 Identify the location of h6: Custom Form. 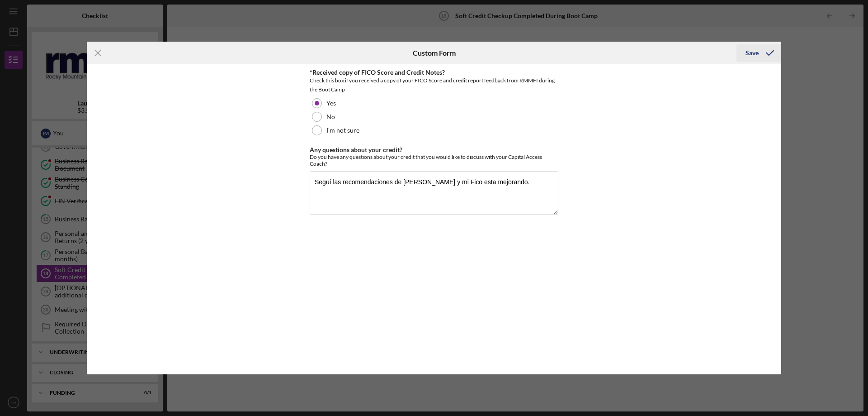
(434, 53).